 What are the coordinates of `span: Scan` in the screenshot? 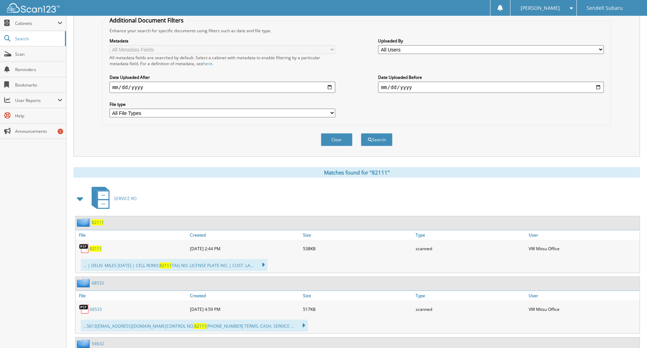 It's located at (39, 54).